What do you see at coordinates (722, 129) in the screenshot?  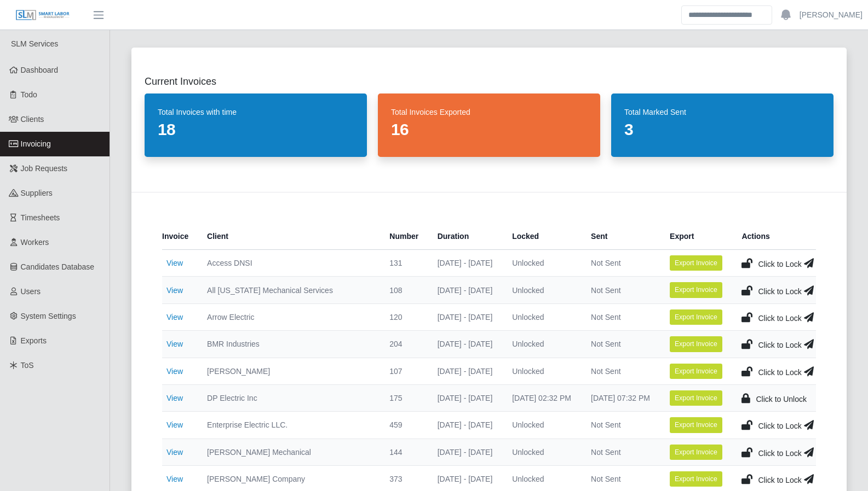 I see `dd: 3` at bounding box center [722, 129].